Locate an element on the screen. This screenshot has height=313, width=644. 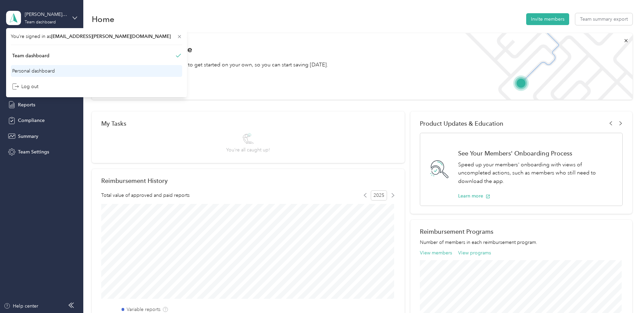
label: Variable reports is located at coordinates (143, 309).